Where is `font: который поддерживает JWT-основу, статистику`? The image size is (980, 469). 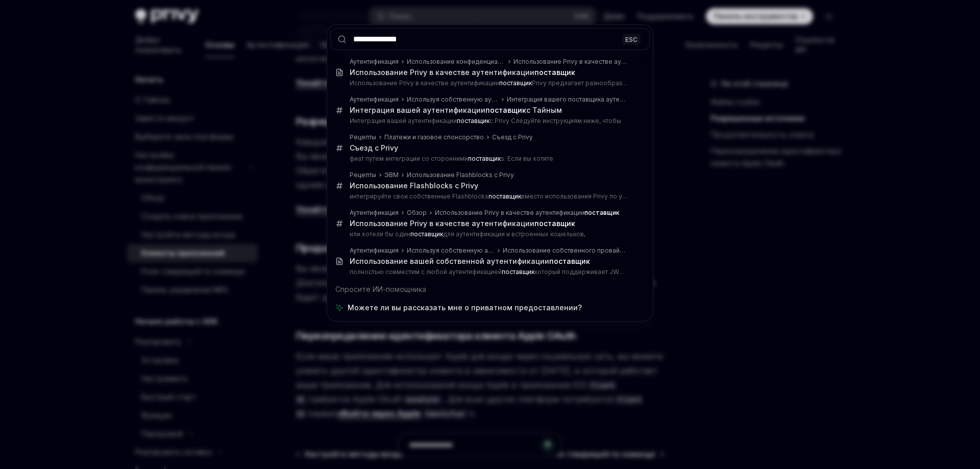 font: который поддерживает JWT-основу, статистику is located at coordinates (609, 272).